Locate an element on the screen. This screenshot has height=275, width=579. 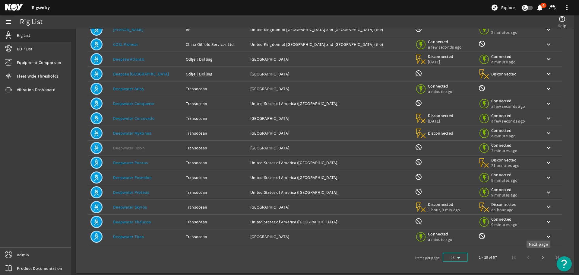
span: an hour ago is located at coordinates (504, 210).